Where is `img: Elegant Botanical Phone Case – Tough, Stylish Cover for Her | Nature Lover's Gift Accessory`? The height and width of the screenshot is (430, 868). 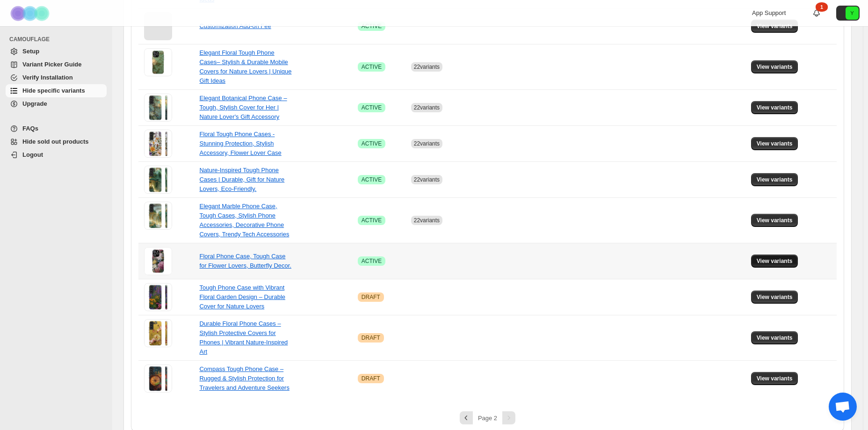 img: Elegant Botanical Phone Case – Tough, Stylish Cover for Her | Nature Lover's Gift Accessory is located at coordinates (158, 108).